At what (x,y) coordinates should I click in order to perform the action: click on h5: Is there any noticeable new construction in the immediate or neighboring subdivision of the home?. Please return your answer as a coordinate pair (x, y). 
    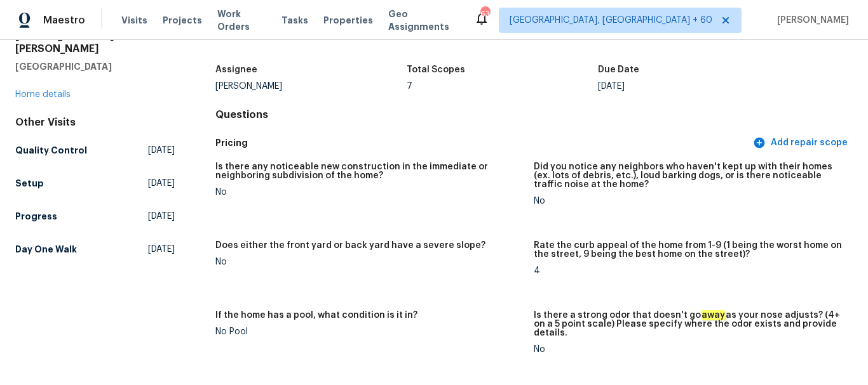
    Looking at the image, I should click on (370, 171).